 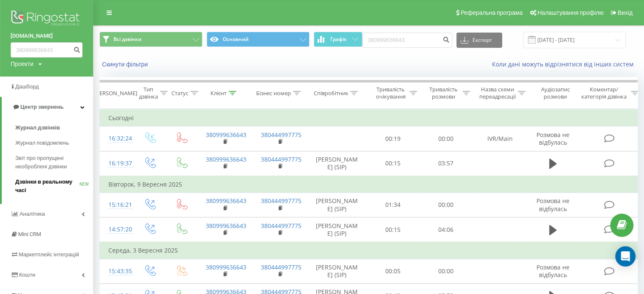 I want to click on span: Вихід, so click(x=625, y=13).